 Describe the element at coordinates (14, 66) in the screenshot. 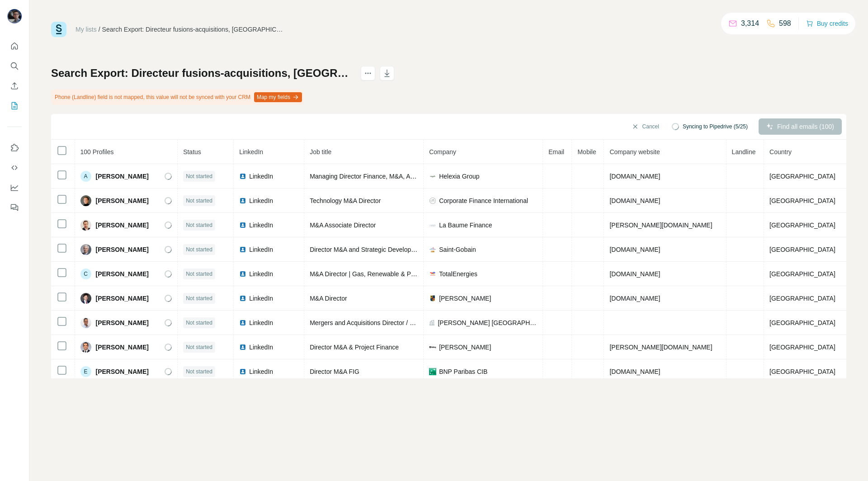

I see `button: Search` at that location.